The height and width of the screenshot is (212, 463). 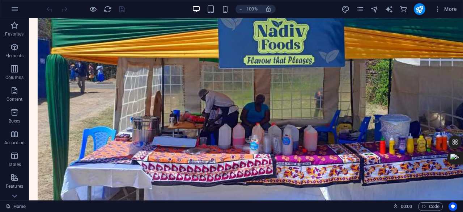 What do you see at coordinates (14, 142) in the screenshot?
I see `p: Accordion` at bounding box center [14, 142].